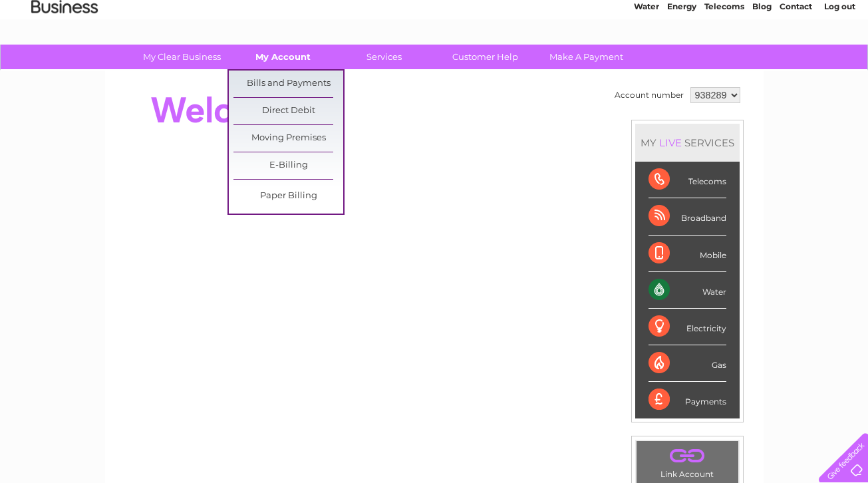  I want to click on div: Water, so click(687, 290).